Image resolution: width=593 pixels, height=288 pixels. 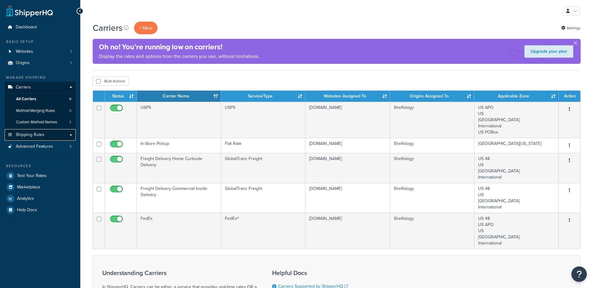 What do you see at coordinates (40, 176) in the screenshot?
I see `a: Test Your Rates` at bounding box center [40, 176].